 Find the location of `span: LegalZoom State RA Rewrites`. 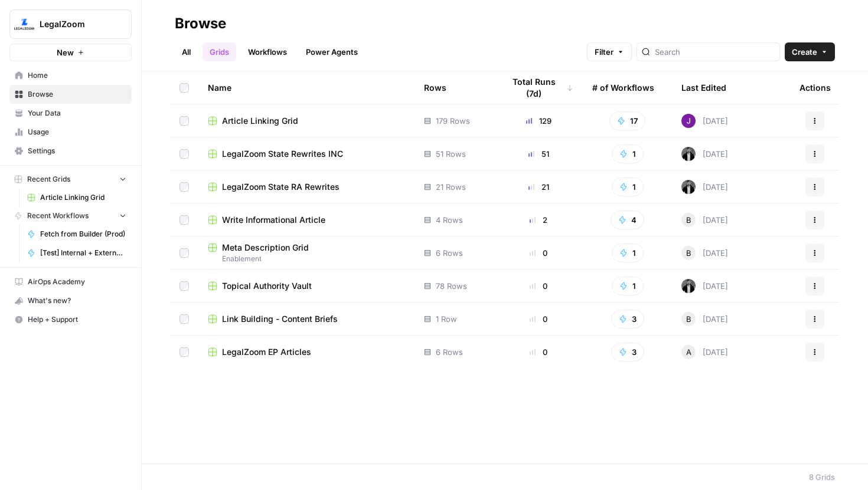

span: LegalZoom State RA Rewrites is located at coordinates (280, 187).